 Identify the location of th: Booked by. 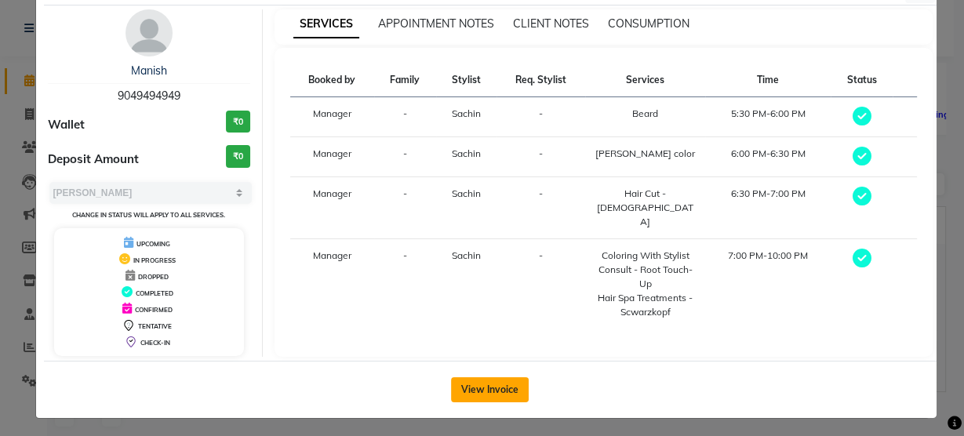
(332, 80).